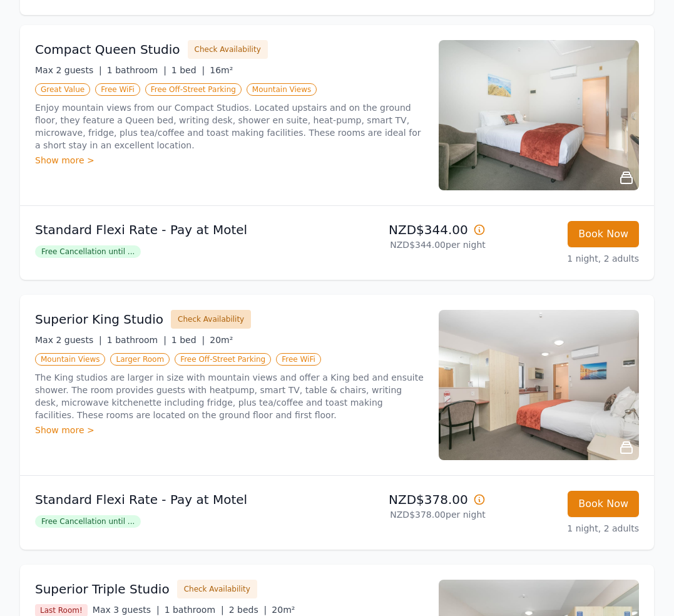 Image resolution: width=674 pixels, height=616 pixels. Describe the element at coordinates (99, 319) in the screenshot. I see `h3: Superior King Studio` at that location.